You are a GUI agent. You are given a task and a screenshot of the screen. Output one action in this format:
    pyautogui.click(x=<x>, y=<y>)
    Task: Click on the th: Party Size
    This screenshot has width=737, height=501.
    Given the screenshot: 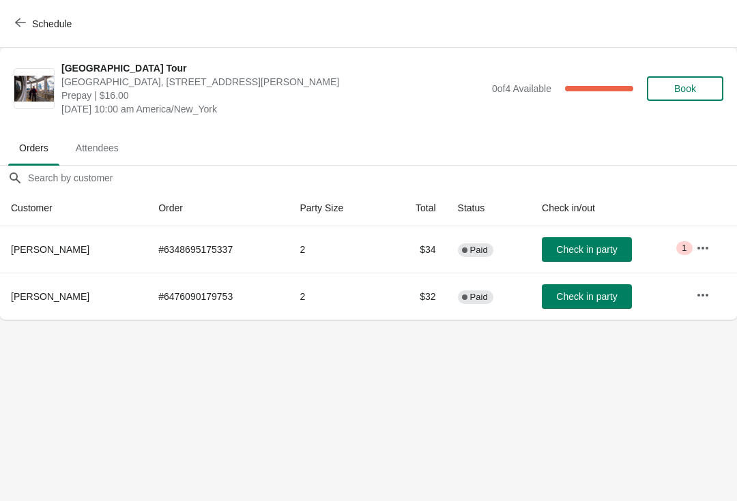 What is the action you would take?
    pyautogui.click(x=336, y=208)
    